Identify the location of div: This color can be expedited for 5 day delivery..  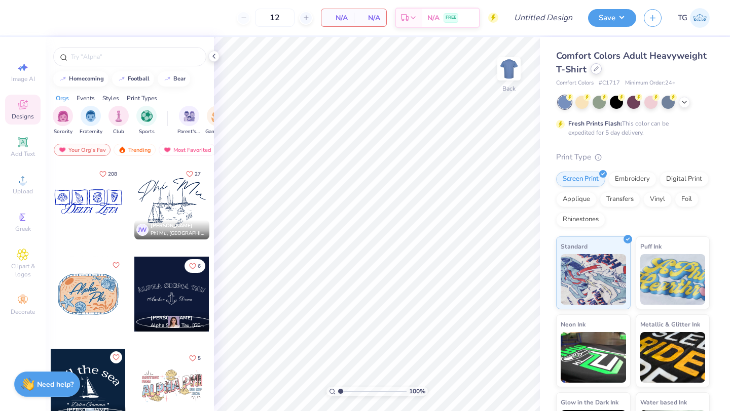
(630, 128).